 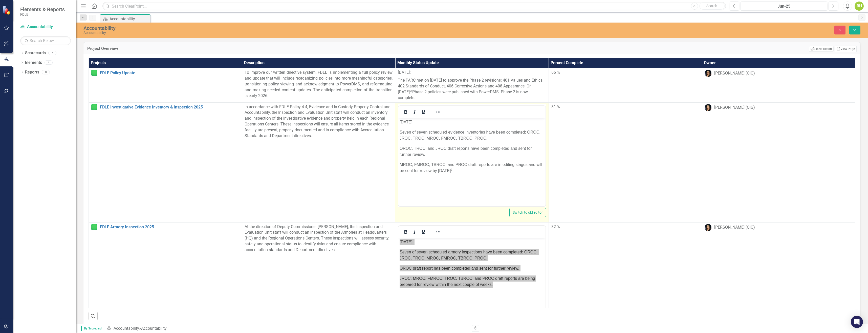 What do you see at coordinates (169, 227) in the screenshot?
I see `a: FDLE Armory Inspection 2025` at bounding box center [169, 227].